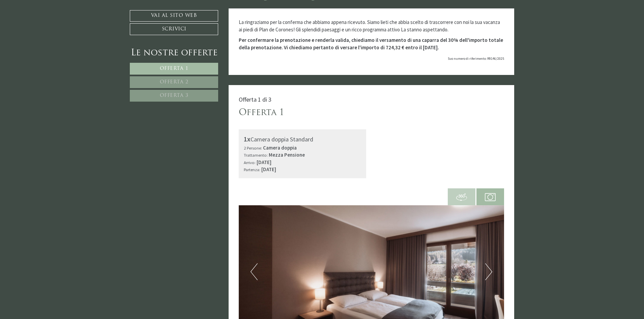 Image resolution: width=644 pixels, height=319 pixels. What do you see at coordinates (49, 21) in the screenshot?
I see `div: Montis – Active Nature Spa` at bounding box center [49, 21].